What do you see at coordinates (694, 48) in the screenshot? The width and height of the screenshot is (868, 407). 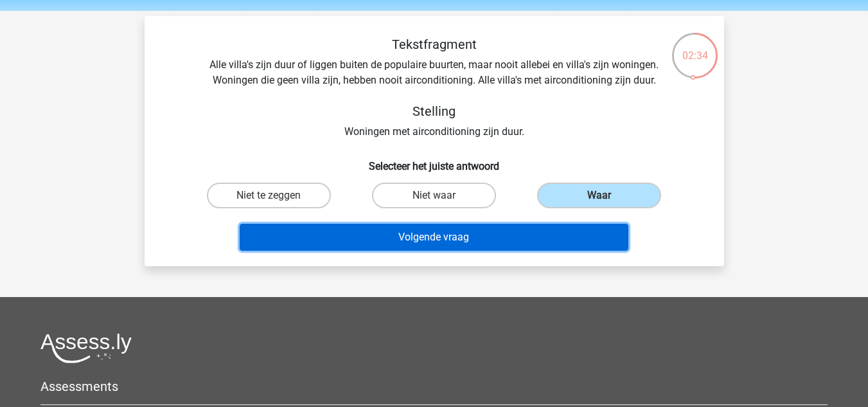 I see `div: 02:34` at bounding box center [694, 48].